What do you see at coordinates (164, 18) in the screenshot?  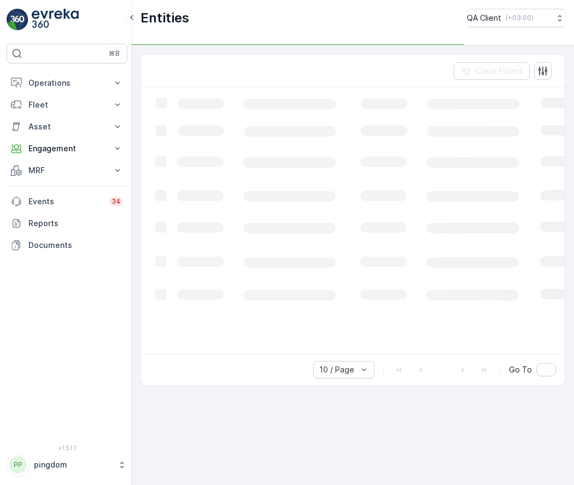 I see `p: Entities` at bounding box center [164, 18].